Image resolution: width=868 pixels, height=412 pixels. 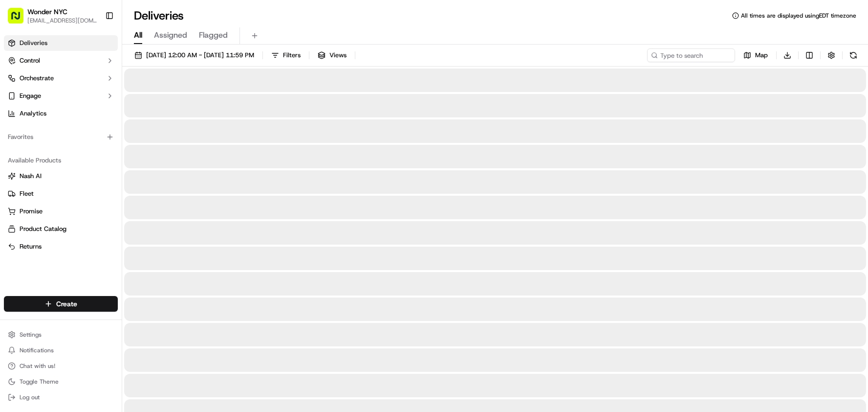 I want to click on span: Control, so click(x=30, y=61).